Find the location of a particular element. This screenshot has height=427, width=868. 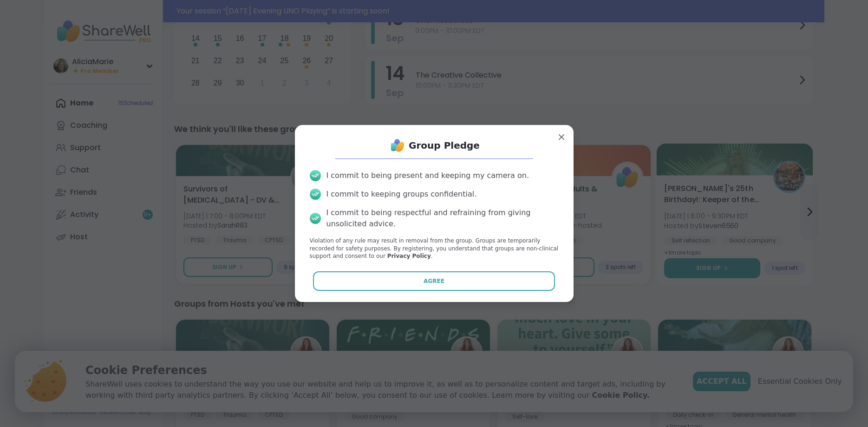

button: Agree is located at coordinates (434, 281).